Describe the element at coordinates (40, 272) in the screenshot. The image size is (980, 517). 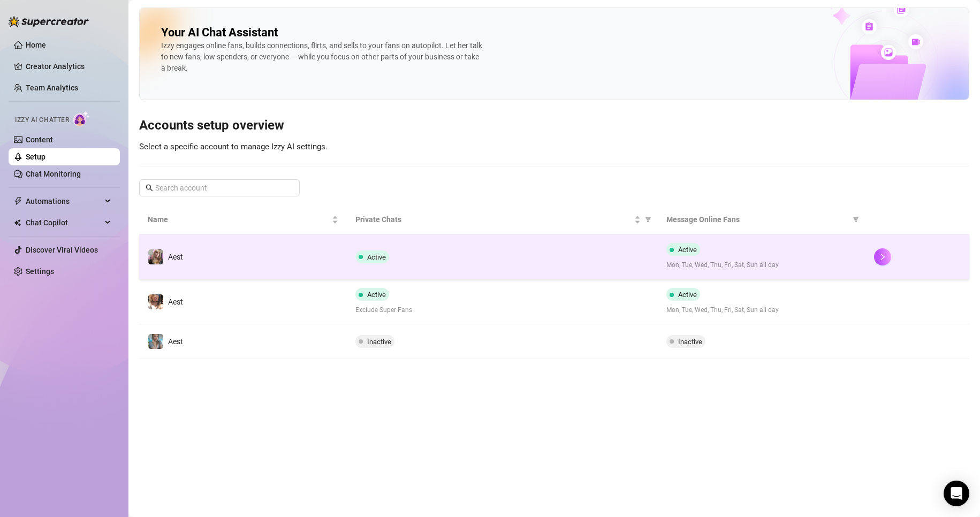
I see `a: Settings` at that location.